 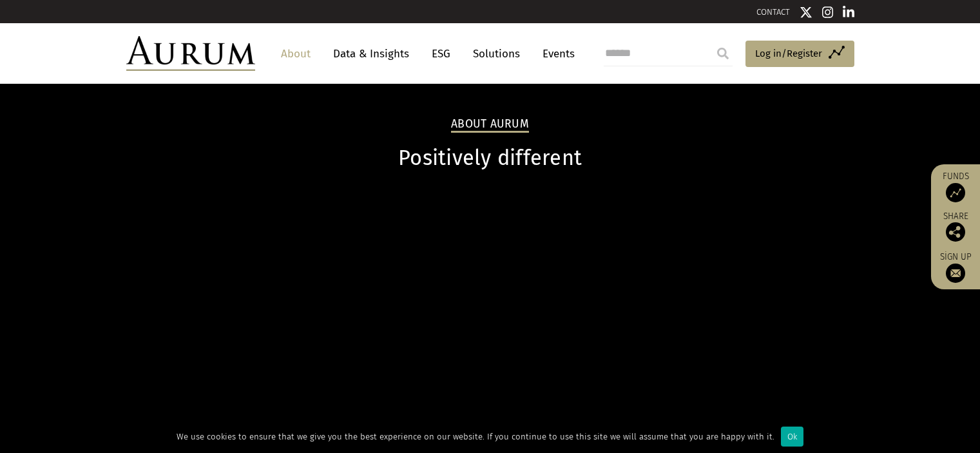 I want to click on a: Sign up, so click(x=955, y=267).